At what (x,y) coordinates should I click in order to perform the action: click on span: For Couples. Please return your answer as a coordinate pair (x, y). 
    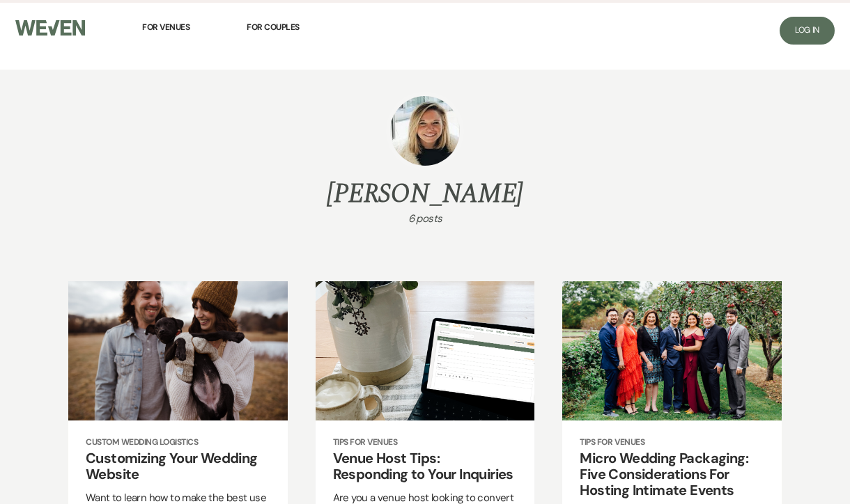
    Looking at the image, I should click on (273, 27).